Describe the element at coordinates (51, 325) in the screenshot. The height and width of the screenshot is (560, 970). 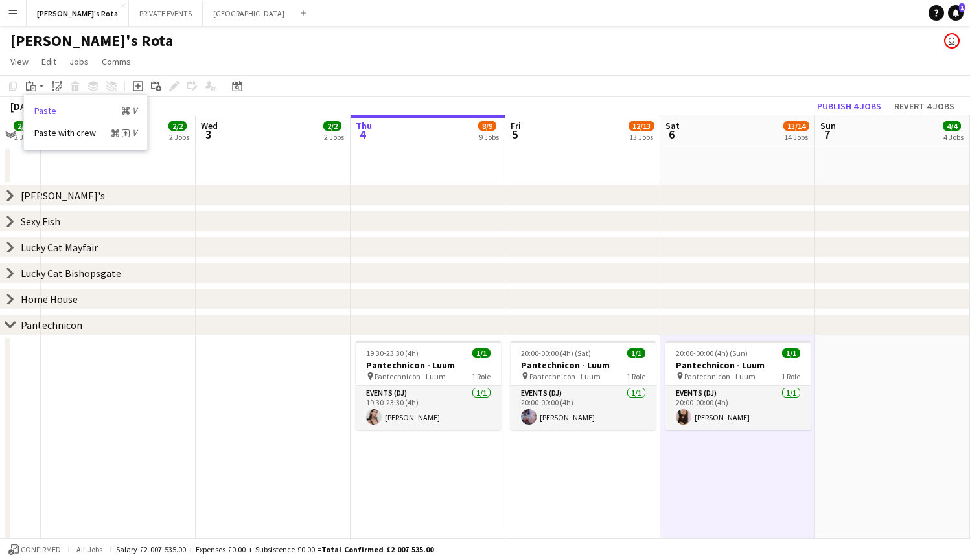
I see `div: Pantechnicon` at that location.